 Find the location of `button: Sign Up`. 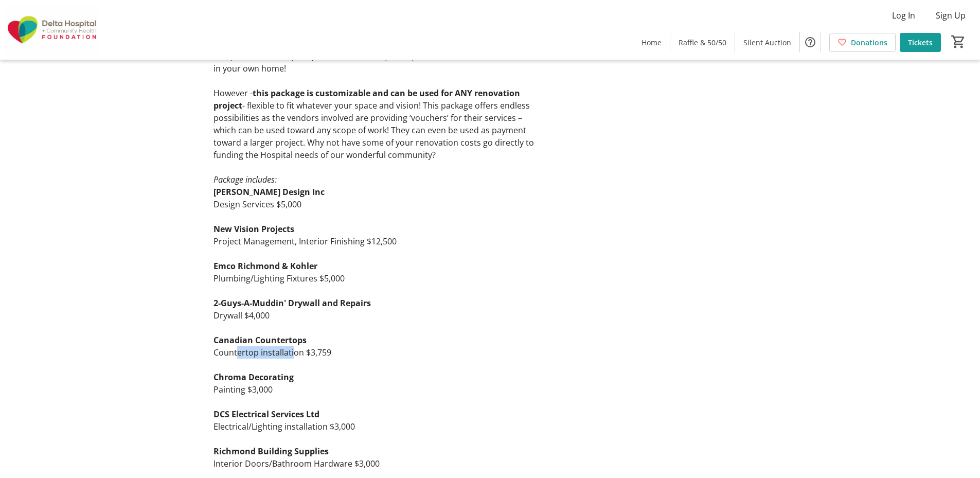

button: Sign Up is located at coordinates (951, 15).